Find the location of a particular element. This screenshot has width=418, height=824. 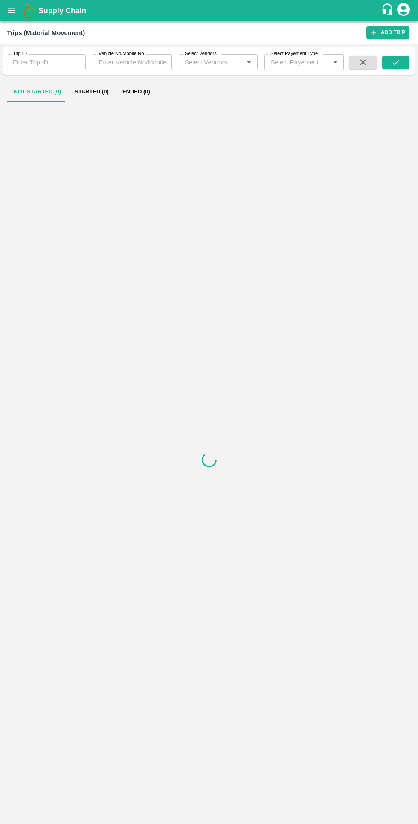

label: Vehicle No/Mobile No is located at coordinates (121, 54).